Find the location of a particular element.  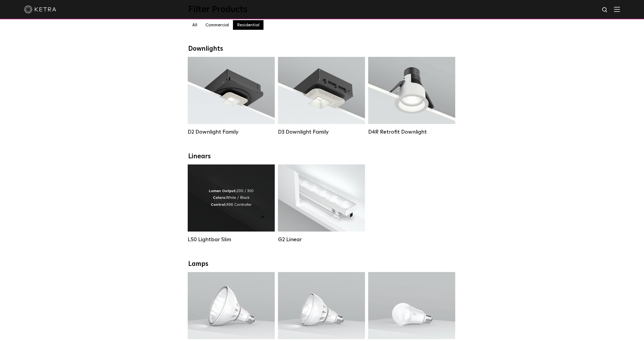

img: Hamburger%20Nav.svg is located at coordinates (617, 9).